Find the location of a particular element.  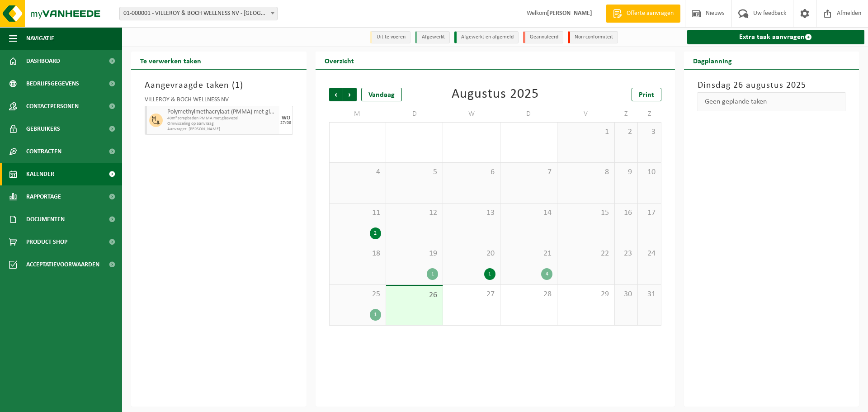

span: 29 is located at coordinates (585, 294).